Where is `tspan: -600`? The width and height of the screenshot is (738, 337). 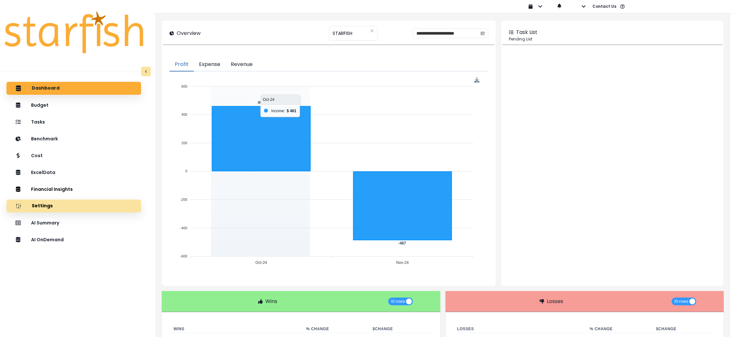
tspan: -600 is located at coordinates (184, 256).